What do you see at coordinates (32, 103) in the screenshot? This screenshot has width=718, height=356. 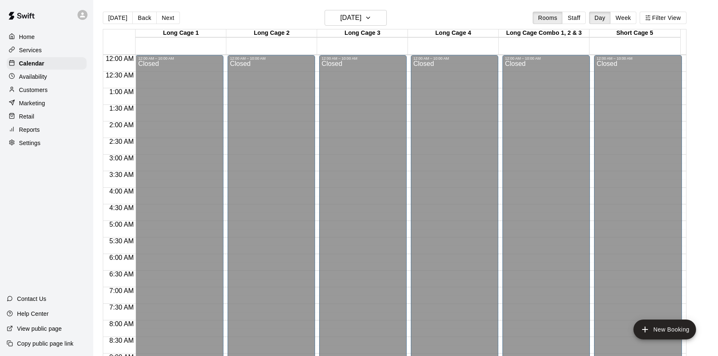 I see `p: Marketing` at bounding box center [32, 103].